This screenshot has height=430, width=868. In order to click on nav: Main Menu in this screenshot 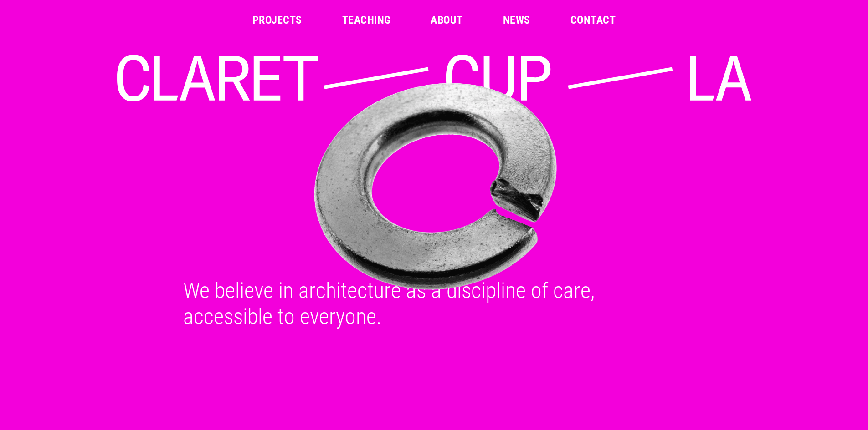, I will do `click(434, 20)`.